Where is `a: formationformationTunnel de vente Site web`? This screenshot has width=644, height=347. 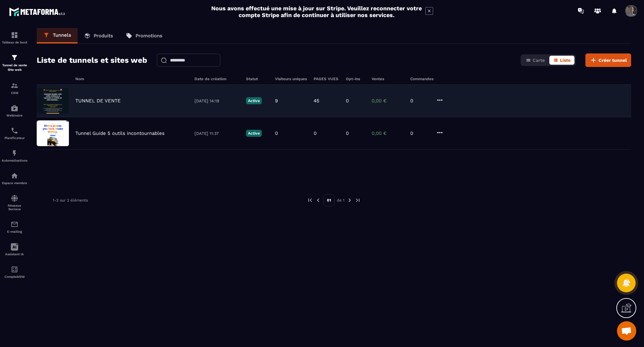
a: formationformationTunnel de vente Site web is located at coordinates (14, 63).